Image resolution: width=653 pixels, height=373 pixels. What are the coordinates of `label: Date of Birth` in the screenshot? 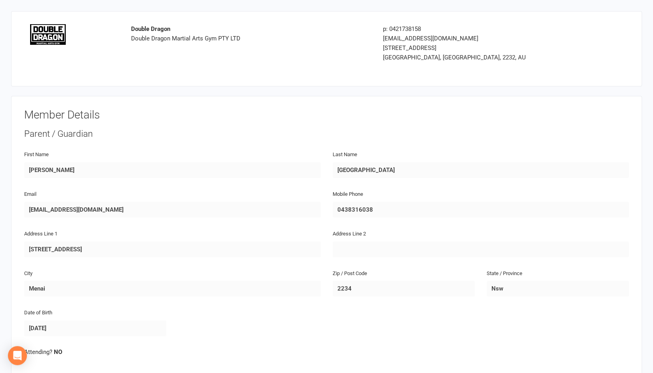 It's located at (38, 312).